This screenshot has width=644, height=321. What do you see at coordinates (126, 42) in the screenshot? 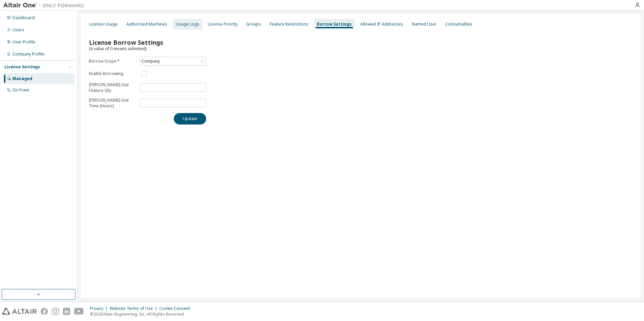
I see `span: License Borrow Settings` at bounding box center [126, 42].